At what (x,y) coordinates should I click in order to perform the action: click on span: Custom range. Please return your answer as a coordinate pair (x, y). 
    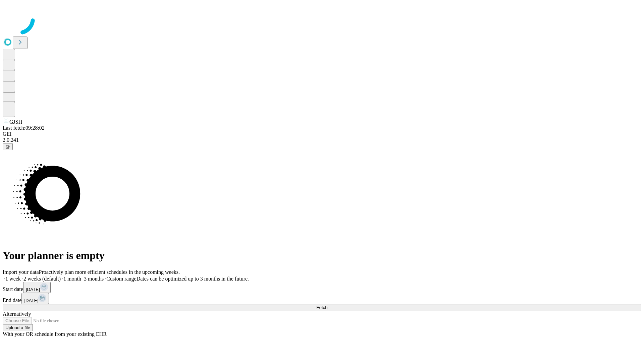
    Looking at the image, I should click on (121, 278).